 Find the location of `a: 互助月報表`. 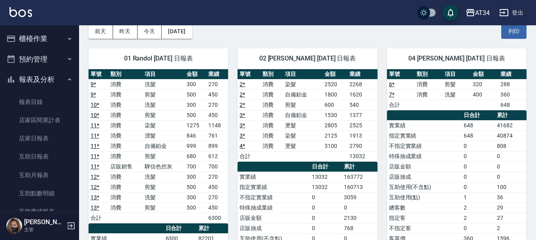

a: 互助月報表 is located at coordinates (40, 175).